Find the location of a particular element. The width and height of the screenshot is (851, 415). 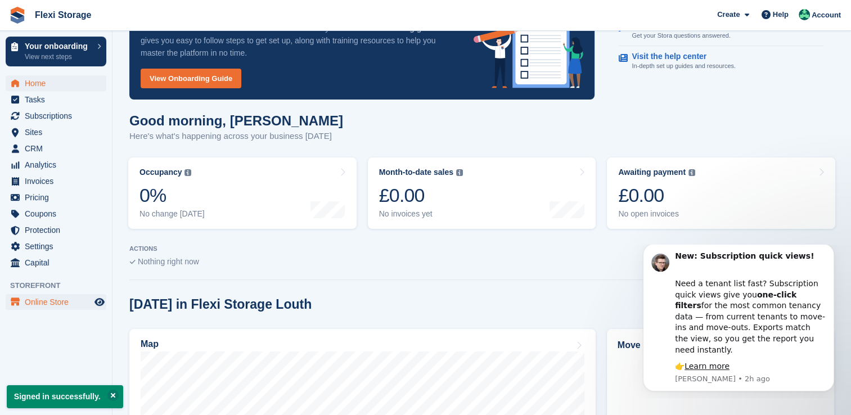

span: Sites is located at coordinates (58, 132).